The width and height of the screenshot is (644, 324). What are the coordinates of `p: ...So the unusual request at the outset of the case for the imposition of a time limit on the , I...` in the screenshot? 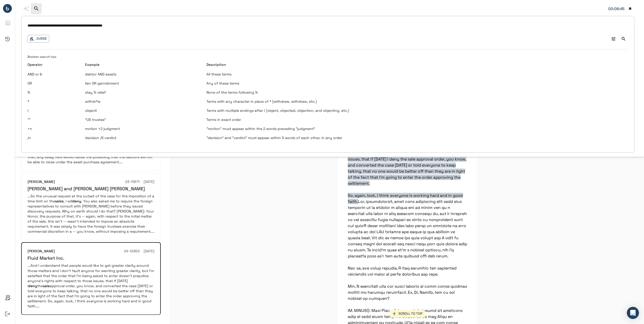 It's located at (91, 214).